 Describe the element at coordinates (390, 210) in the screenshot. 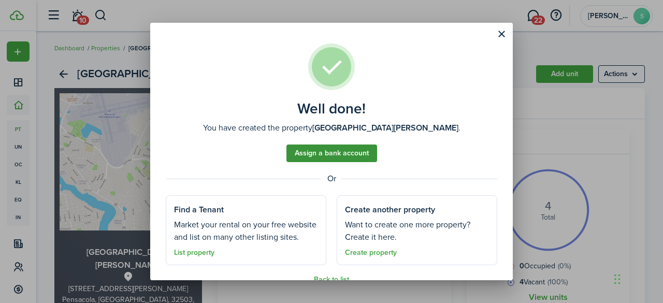

I see `well-done-section-title: Create another property` at that location.